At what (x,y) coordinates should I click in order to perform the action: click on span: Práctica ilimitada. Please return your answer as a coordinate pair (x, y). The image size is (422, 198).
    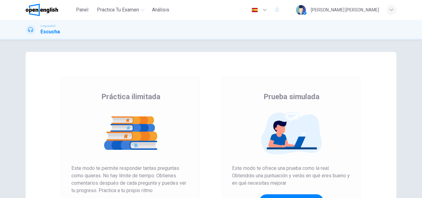
    Looking at the image, I should click on (131, 97).